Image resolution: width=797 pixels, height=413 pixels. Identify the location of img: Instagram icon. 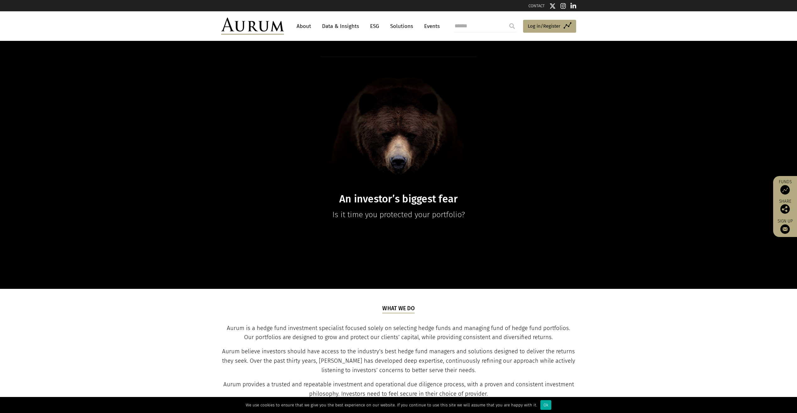
(563, 6).